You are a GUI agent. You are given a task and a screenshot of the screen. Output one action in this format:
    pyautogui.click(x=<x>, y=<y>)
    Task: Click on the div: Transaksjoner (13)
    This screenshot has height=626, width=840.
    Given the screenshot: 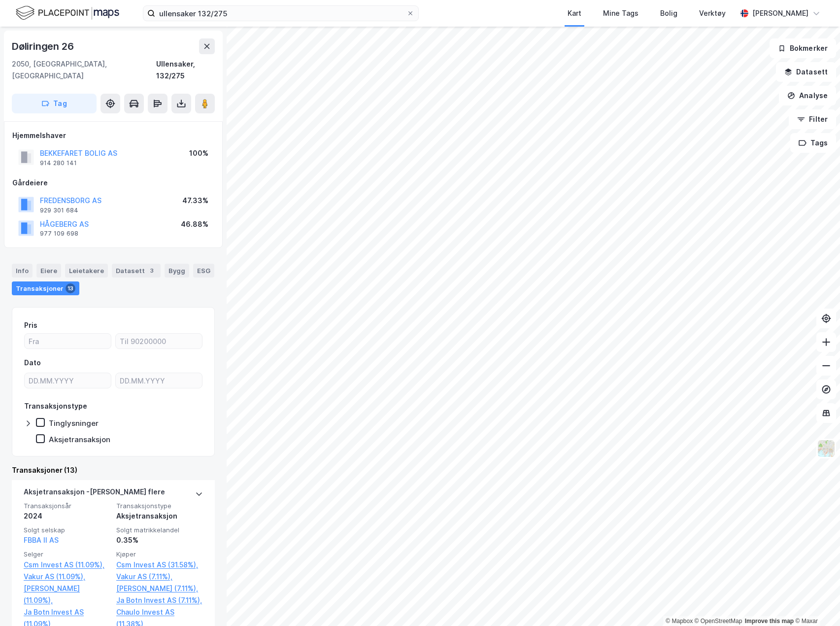 What is the action you would take?
    pyautogui.click(x=113, y=470)
    